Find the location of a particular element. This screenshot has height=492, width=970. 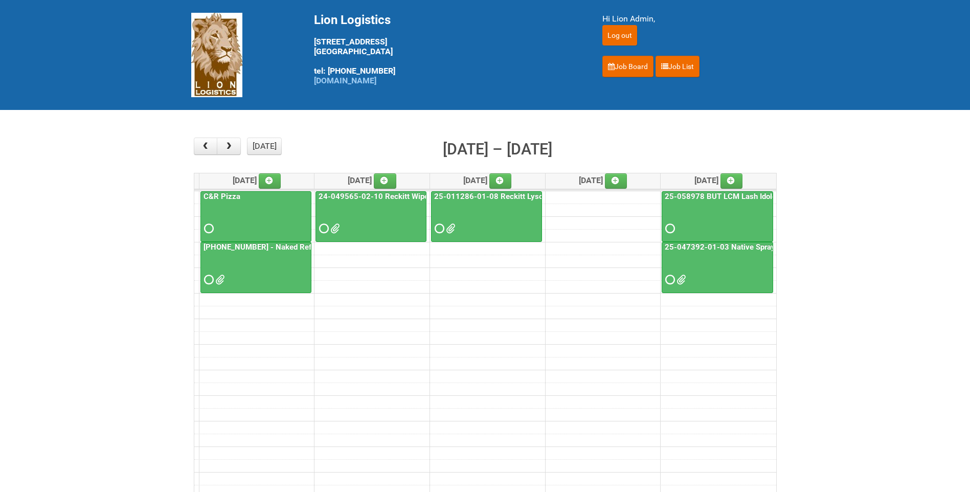

div: Hi Lion Admin, is located at coordinates (691, 19).